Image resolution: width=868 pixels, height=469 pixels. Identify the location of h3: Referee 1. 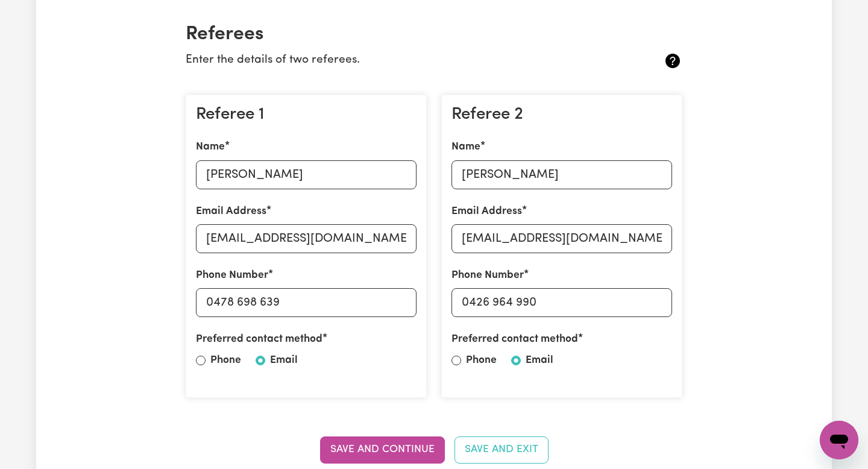
(307, 115).